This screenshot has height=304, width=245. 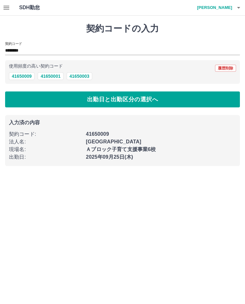 I want to click on p: 現場名 :, so click(x=45, y=149).